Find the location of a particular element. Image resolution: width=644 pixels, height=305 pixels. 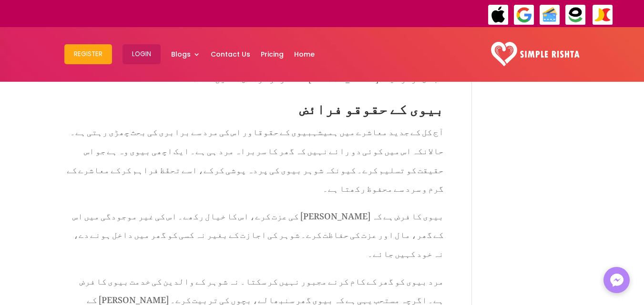

a: Home is located at coordinates (304, 54).